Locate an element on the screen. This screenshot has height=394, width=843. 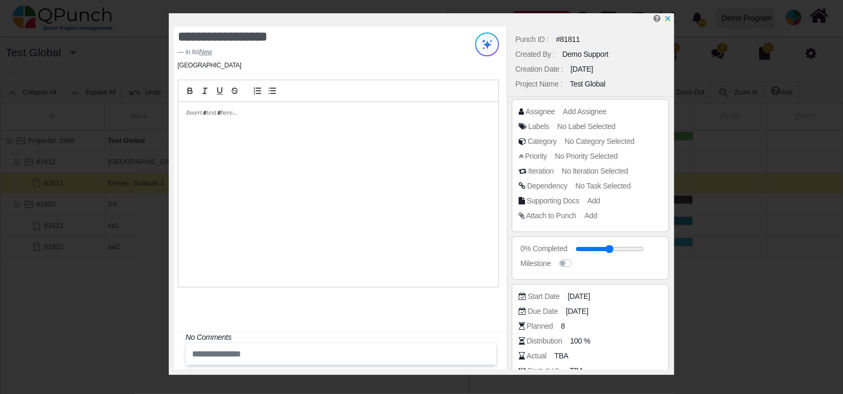
div: Supporting Docs is located at coordinates (552, 201).